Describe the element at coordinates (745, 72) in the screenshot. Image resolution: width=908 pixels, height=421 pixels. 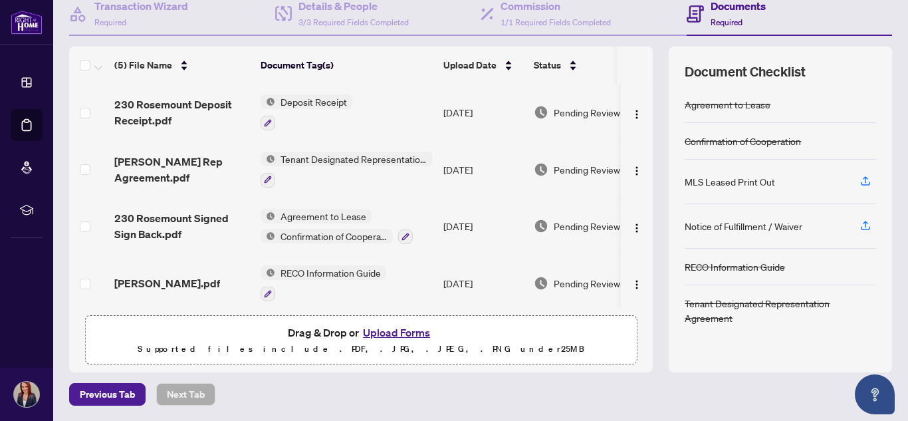
I see `span: Document Checklist` at that location.